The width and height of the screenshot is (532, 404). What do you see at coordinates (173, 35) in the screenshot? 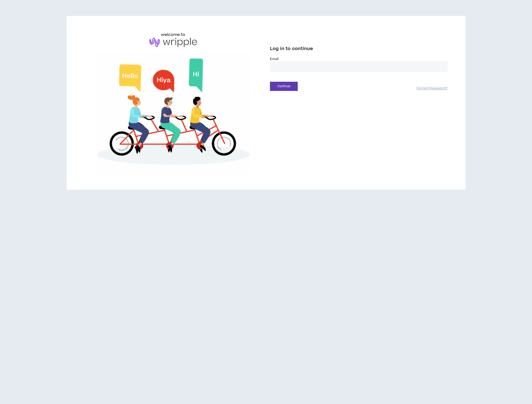
I see `h6: welcome to` at bounding box center [173, 35].